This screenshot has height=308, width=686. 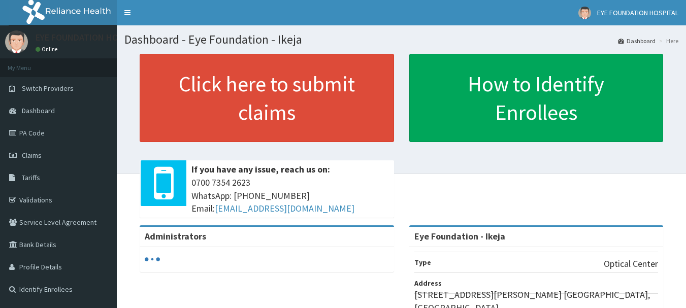 What do you see at coordinates (460, 236) in the screenshot?
I see `strong: Eye Foundation - Ikeja` at bounding box center [460, 236].